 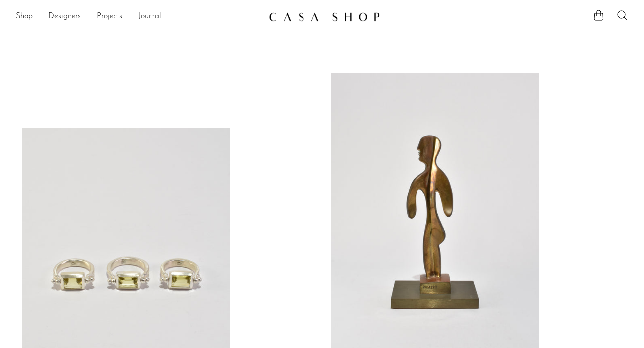 I want to click on a: Journal, so click(x=149, y=17).